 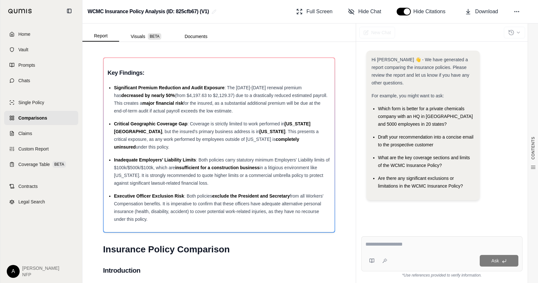 I want to click on h3: Key Findings:, so click(x=219, y=73).